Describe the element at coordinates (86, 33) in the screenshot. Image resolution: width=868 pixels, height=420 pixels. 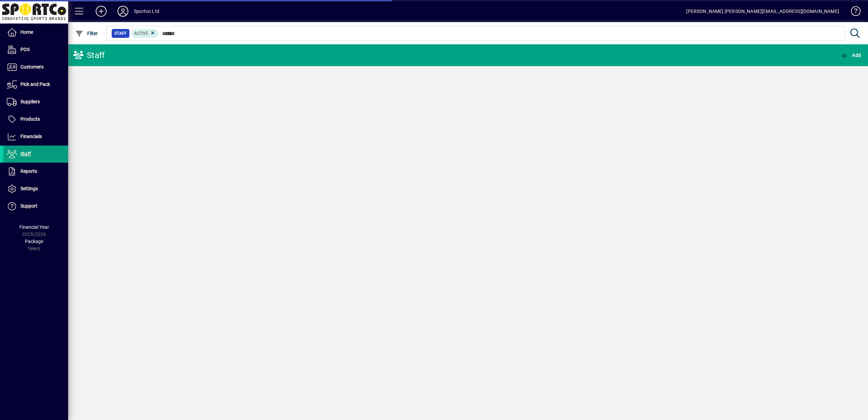
I see `button: Filter` at that location.